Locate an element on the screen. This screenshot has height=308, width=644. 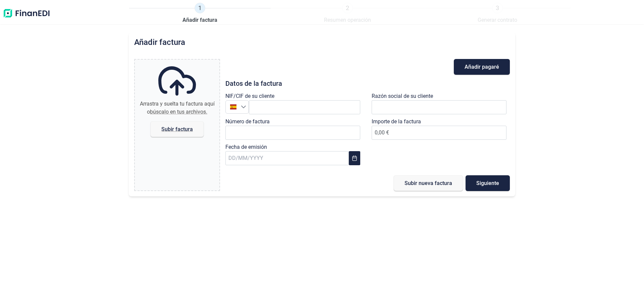
img: ES is located at coordinates (233, 107).